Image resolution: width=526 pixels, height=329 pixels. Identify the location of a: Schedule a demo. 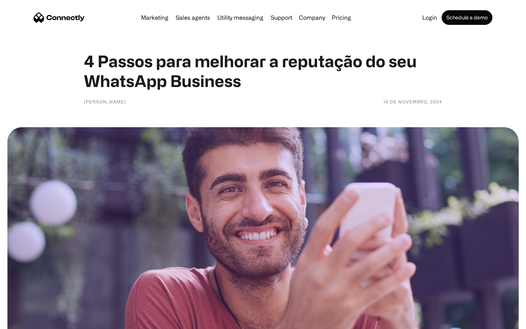
(467, 18).